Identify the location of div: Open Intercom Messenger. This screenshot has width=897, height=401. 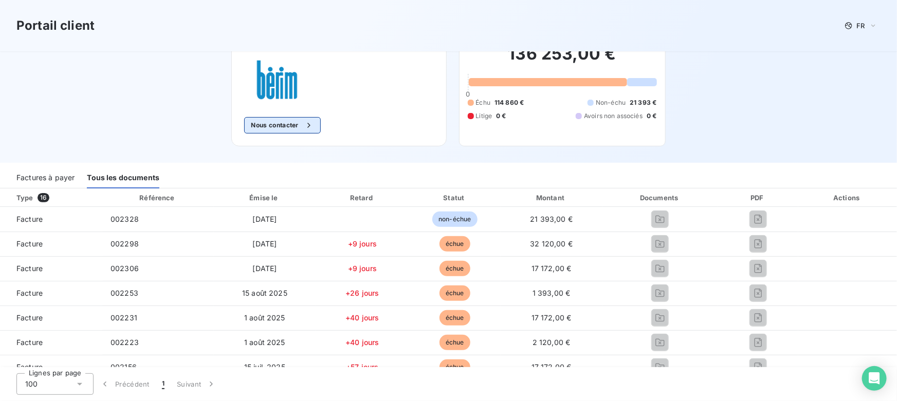
(874, 379).